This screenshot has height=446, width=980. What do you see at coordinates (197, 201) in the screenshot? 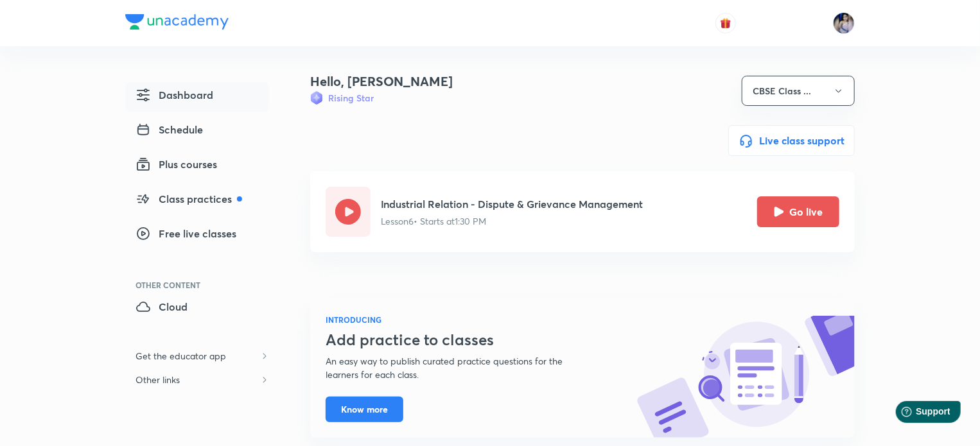
I see `a: Class practices` at bounding box center [197, 201].